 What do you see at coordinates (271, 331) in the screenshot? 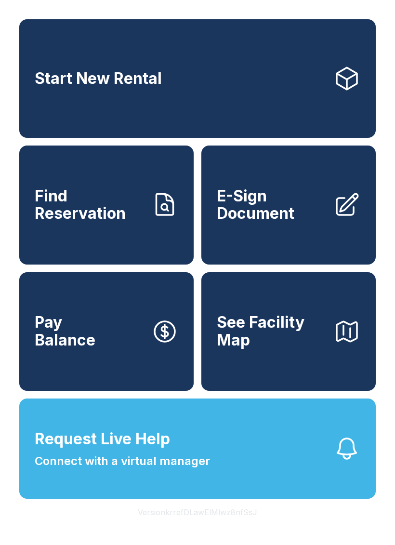
I see `span: See Facility Map` at bounding box center [271, 331].